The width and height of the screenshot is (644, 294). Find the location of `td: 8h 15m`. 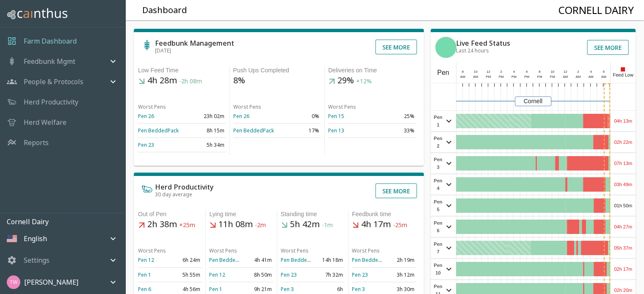

td: 8h 15m is located at coordinates (204, 130).